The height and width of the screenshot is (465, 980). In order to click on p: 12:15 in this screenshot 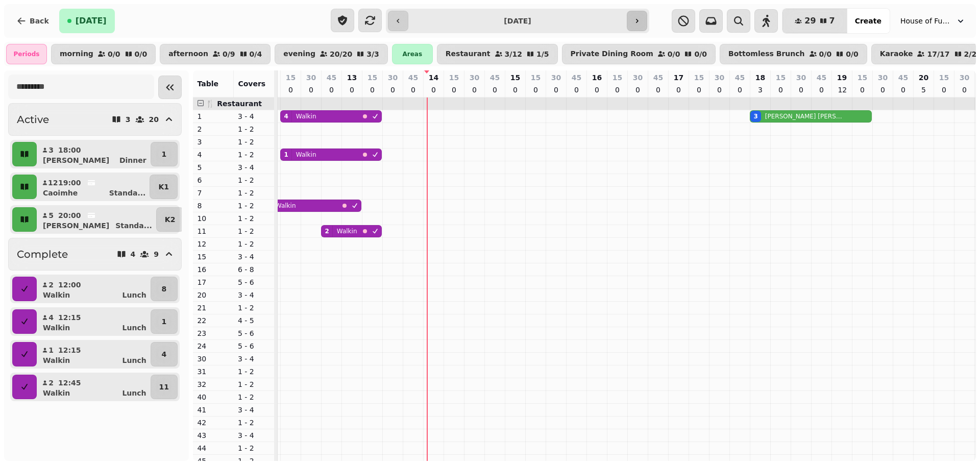, I will do `click(70, 317)`.